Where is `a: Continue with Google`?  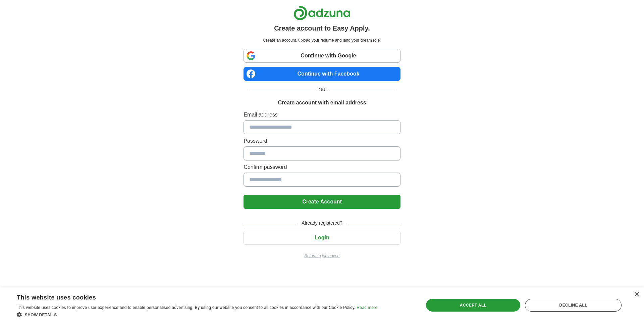
a: Continue with Google is located at coordinates (322, 56).